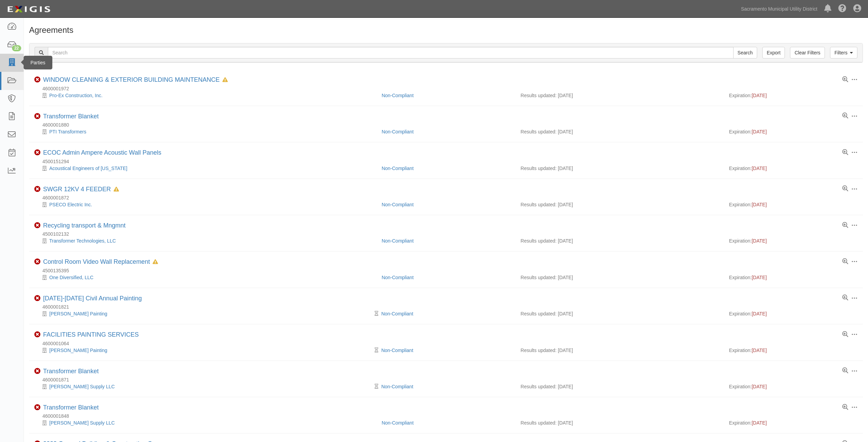 The width and height of the screenshot is (868, 442). Describe the element at coordinates (116, 190) in the screenshot. I see `i: In Default since 07/22/2025` at that location.